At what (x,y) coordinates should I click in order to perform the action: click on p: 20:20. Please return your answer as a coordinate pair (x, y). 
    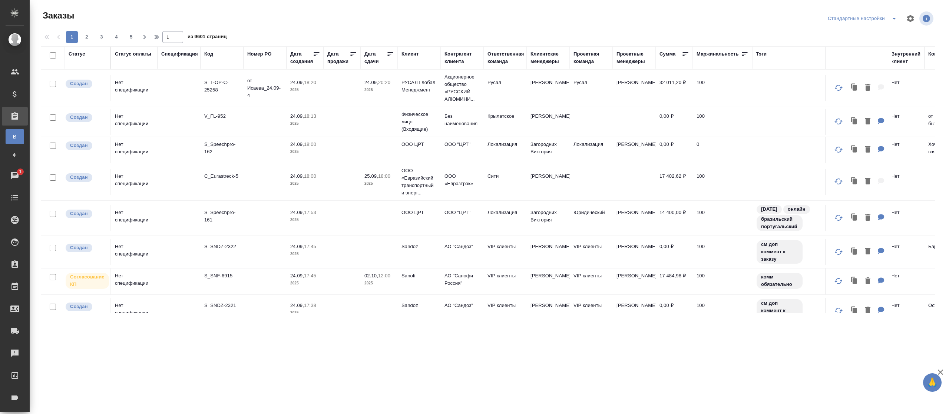
    Looking at the image, I should click on (384, 82).